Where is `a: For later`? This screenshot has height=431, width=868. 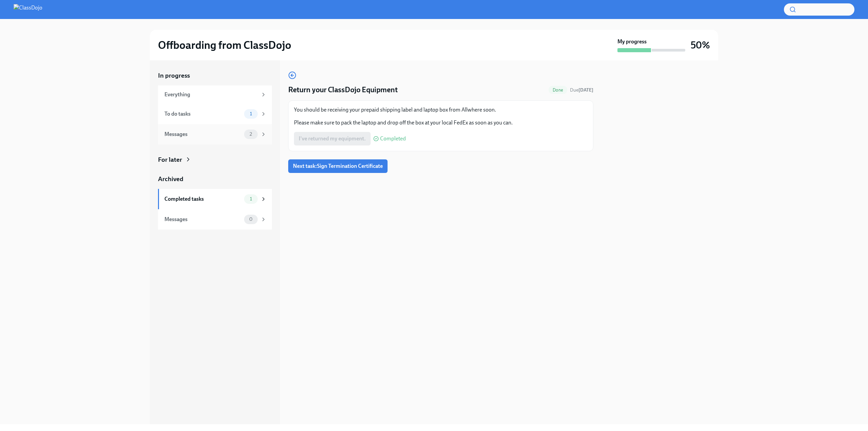 a: For later is located at coordinates (215, 160).